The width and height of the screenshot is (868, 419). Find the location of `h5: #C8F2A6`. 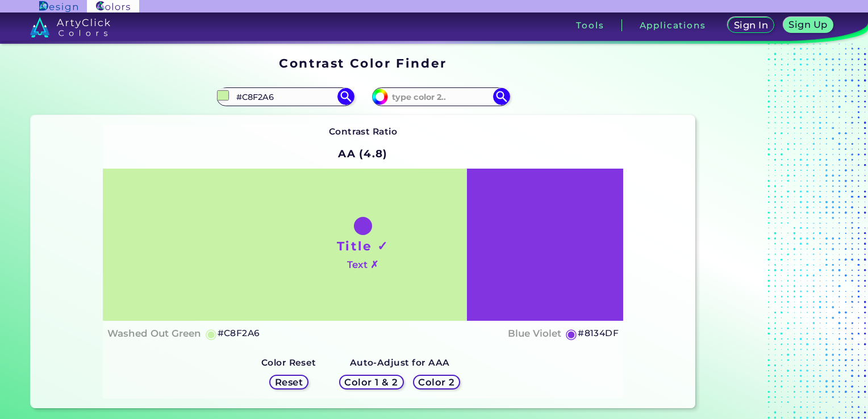

h5: #C8F2A6 is located at coordinates (239, 333).